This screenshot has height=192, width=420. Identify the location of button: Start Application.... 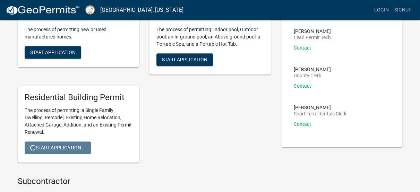
(58, 148).